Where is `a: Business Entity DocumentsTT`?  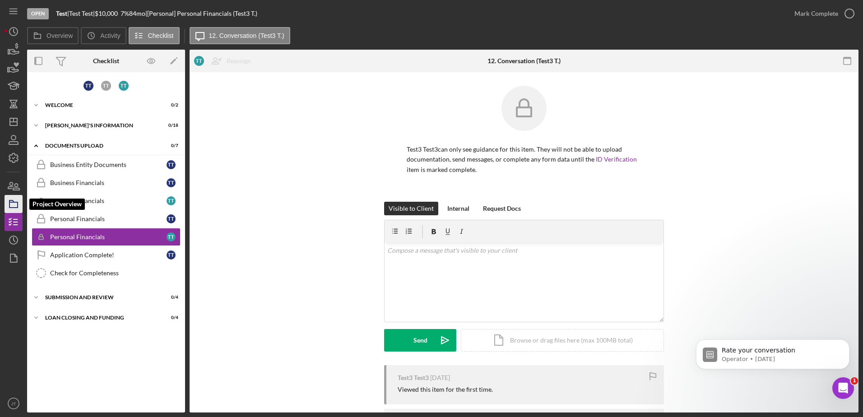
a: Business Entity DocumentsTT is located at coordinates (106, 165).